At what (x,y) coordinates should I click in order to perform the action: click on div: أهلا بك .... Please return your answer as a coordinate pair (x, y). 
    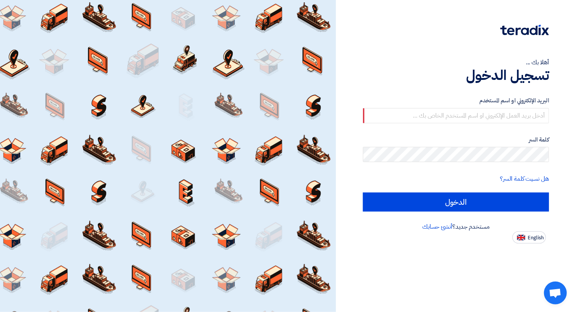
    Looking at the image, I should click on (456, 62).